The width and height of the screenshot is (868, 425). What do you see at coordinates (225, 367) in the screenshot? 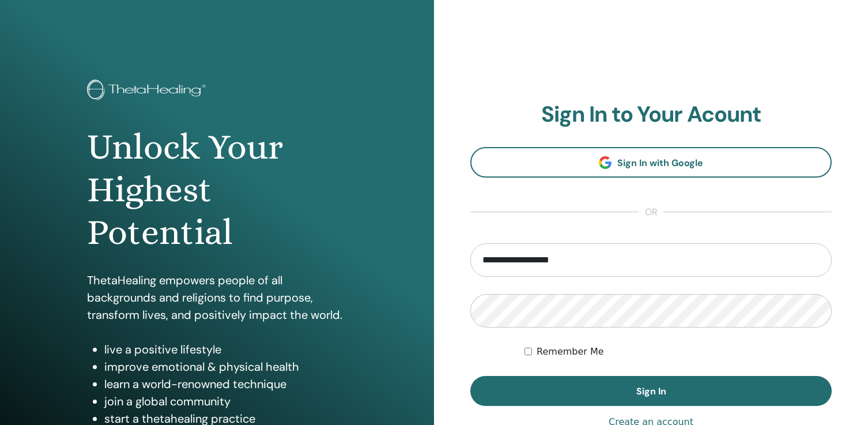
I see `li: improve emotional & physical health` at bounding box center [225, 367].